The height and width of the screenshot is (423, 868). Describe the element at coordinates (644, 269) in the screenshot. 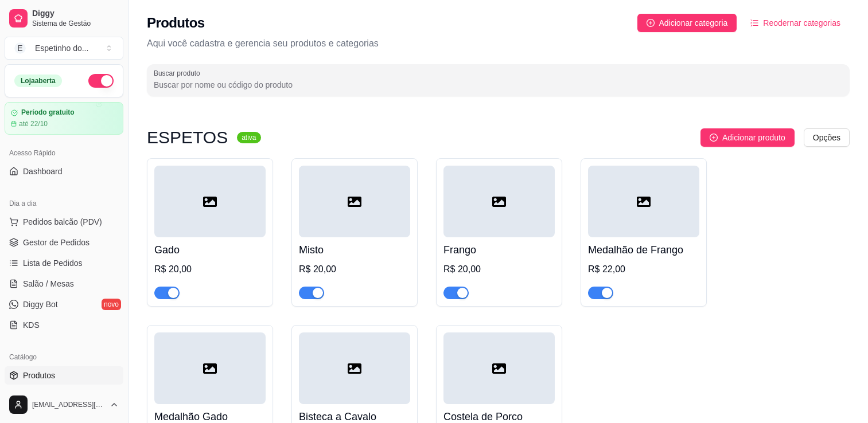

I see `div: R$ 22,00` at that location.